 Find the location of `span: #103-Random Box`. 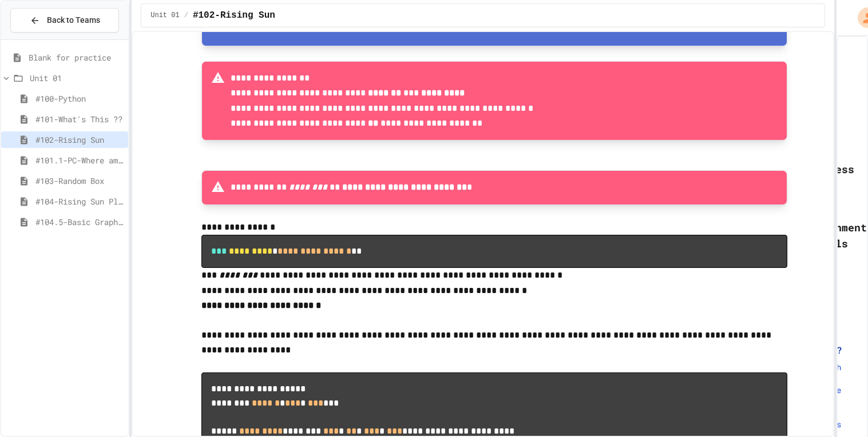

span: #103-Random Box is located at coordinates (80, 181).